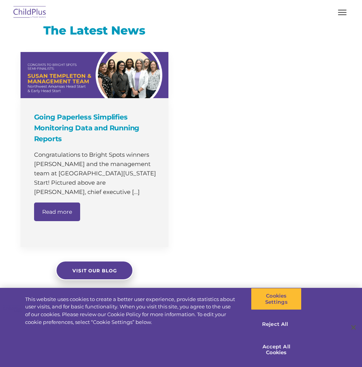 The image size is (362, 367). I want to click on img: ChildPlus by Procare Solutions, so click(30, 12).